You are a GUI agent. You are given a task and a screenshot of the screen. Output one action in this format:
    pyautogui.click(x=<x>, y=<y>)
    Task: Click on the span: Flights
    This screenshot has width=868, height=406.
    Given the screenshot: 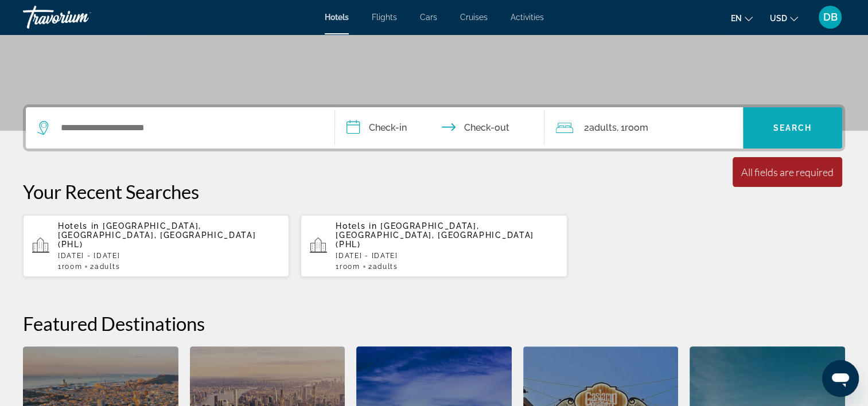 What is the action you would take?
    pyautogui.click(x=385, y=17)
    